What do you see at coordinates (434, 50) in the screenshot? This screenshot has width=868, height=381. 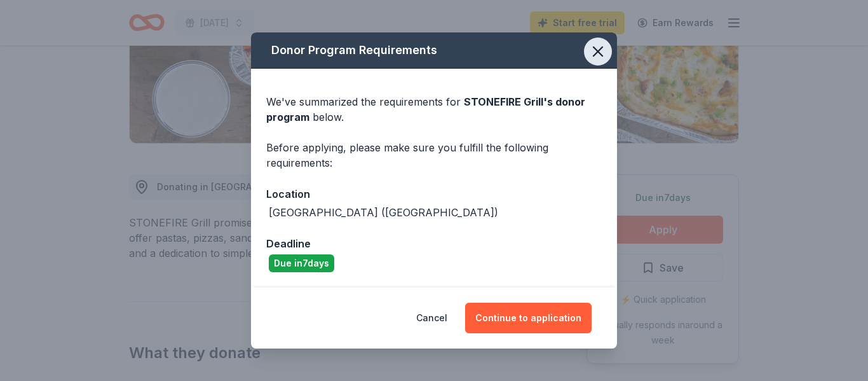 I see `div: Donor Program Requirements` at bounding box center [434, 50].